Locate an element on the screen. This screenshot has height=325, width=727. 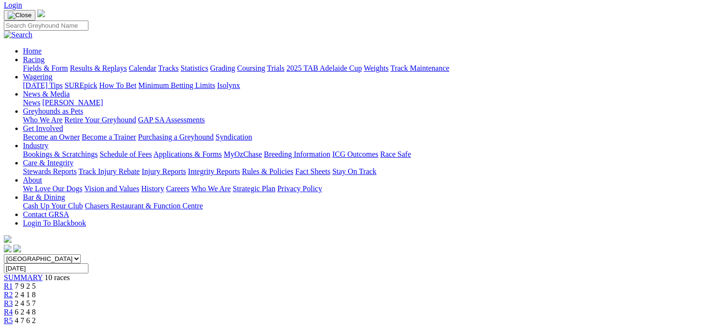
a: Rules & Policies is located at coordinates (268, 171).